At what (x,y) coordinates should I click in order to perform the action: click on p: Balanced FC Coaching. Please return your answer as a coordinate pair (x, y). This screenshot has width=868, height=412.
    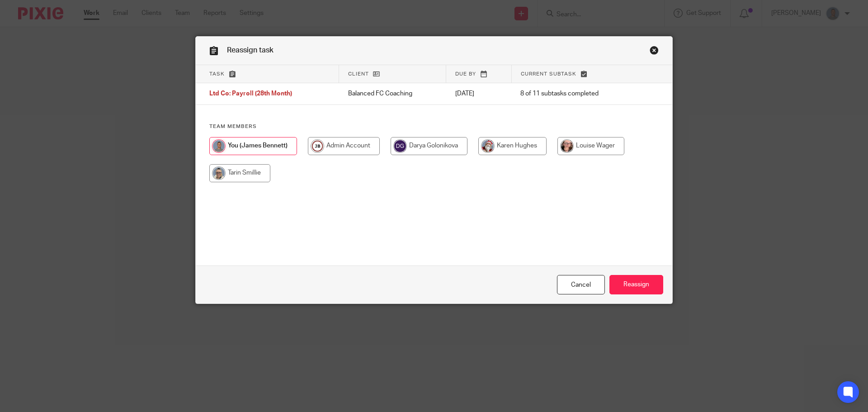
    Looking at the image, I should click on (392, 93).